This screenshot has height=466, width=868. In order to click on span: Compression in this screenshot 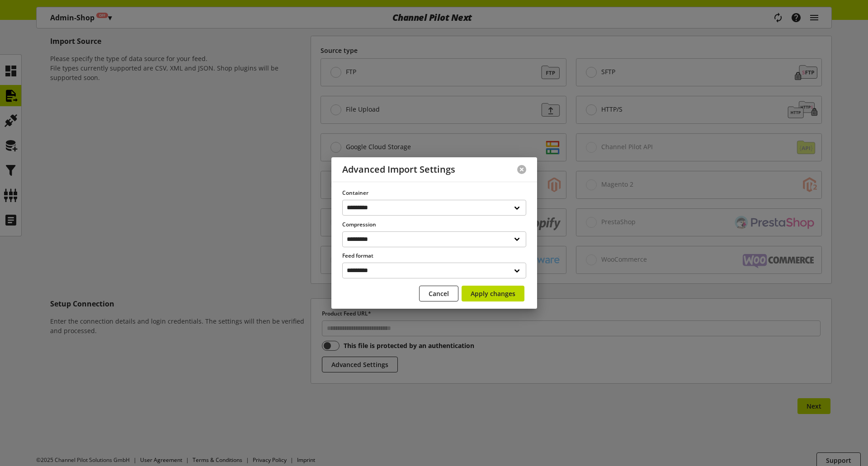, I will do `click(359, 224)`.